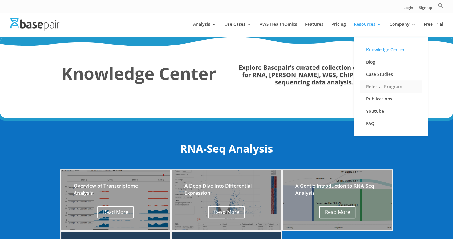 The width and height of the screenshot is (453, 239). What do you see at coordinates (337, 191) in the screenshot?
I see `h2: A Gentle Introduction to RNA-Seq Analysis` at bounding box center [337, 191].